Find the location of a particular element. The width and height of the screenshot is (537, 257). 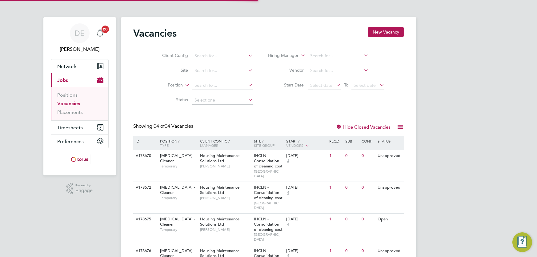

div: Client Config / is located at coordinates (225, 143).